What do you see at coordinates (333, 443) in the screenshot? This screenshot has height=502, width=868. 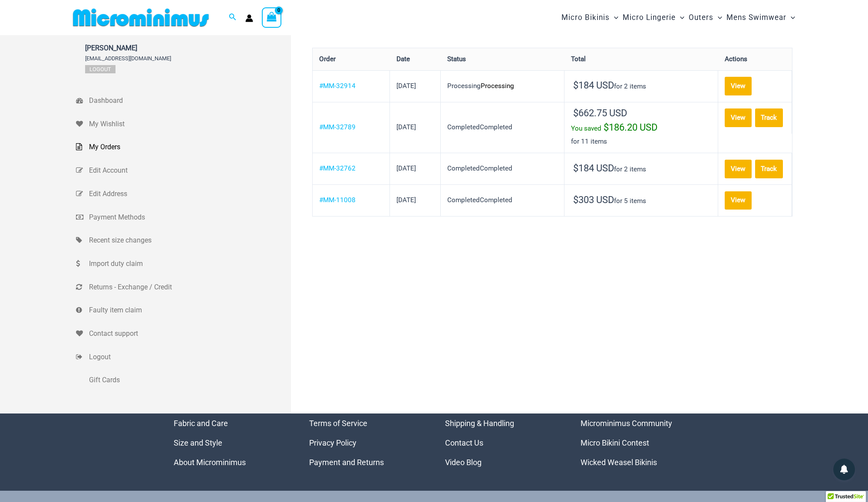 I see `a: Privacy Policy` at bounding box center [333, 443].